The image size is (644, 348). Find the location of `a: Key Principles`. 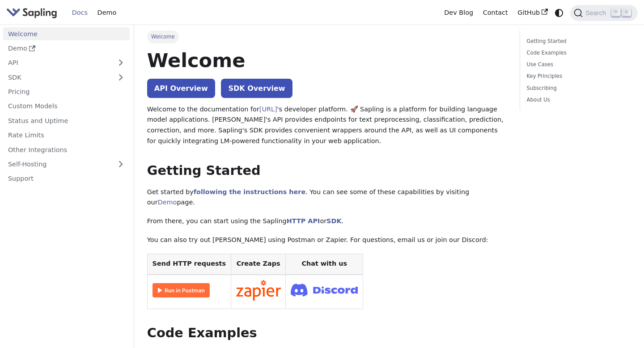

a: Key Principles is located at coordinates (578, 76).